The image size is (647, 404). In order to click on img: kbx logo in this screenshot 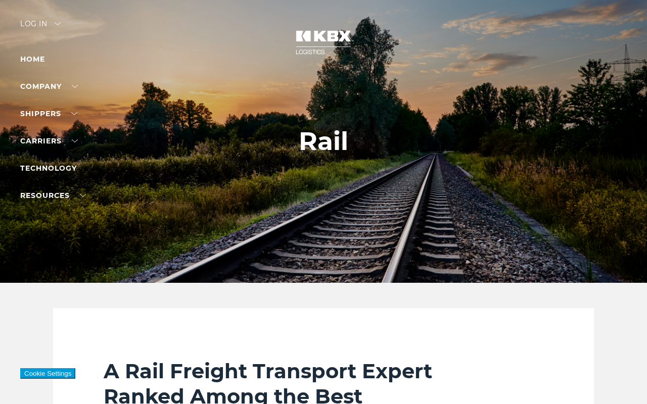, I will do `click(324, 42)`.